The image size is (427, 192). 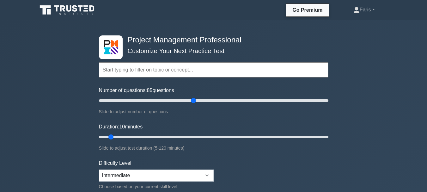 What do you see at coordinates (121, 127) in the screenshot?
I see `label: Duration: minutes` at bounding box center [121, 127].